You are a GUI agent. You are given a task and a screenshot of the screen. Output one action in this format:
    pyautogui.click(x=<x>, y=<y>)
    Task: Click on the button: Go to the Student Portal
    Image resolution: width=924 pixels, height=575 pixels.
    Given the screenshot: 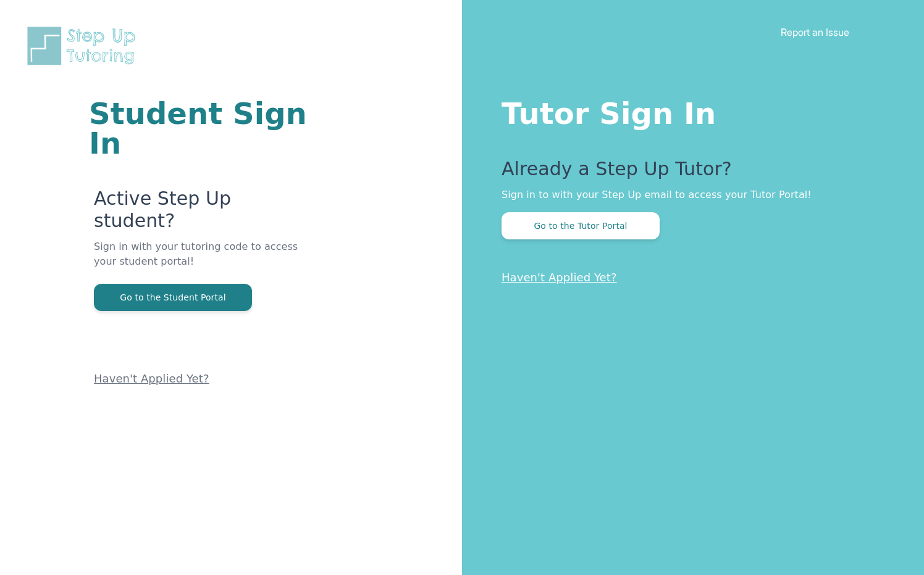 What is the action you would take?
    pyautogui.click(x=173, y=297)
    